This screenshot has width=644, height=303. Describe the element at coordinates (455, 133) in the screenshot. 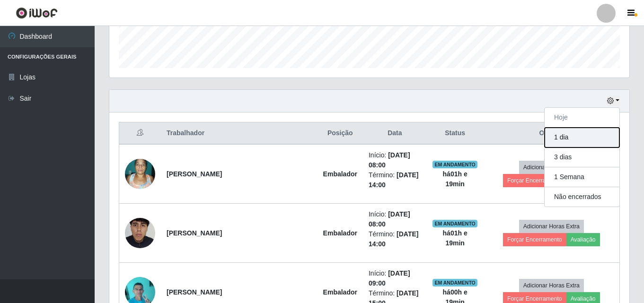

I see `th: Status` at that location.